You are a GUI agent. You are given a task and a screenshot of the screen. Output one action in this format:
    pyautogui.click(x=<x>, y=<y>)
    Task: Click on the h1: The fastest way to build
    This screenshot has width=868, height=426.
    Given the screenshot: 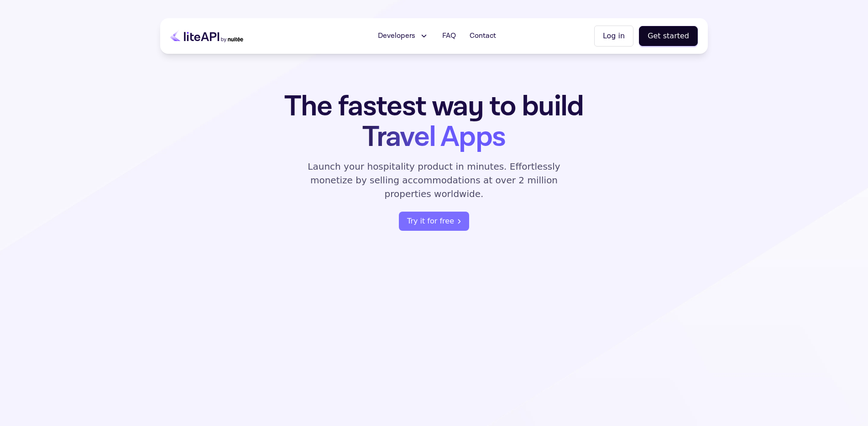 What is the action you would take?
    pyautogui.click(x=434, y=122)
    